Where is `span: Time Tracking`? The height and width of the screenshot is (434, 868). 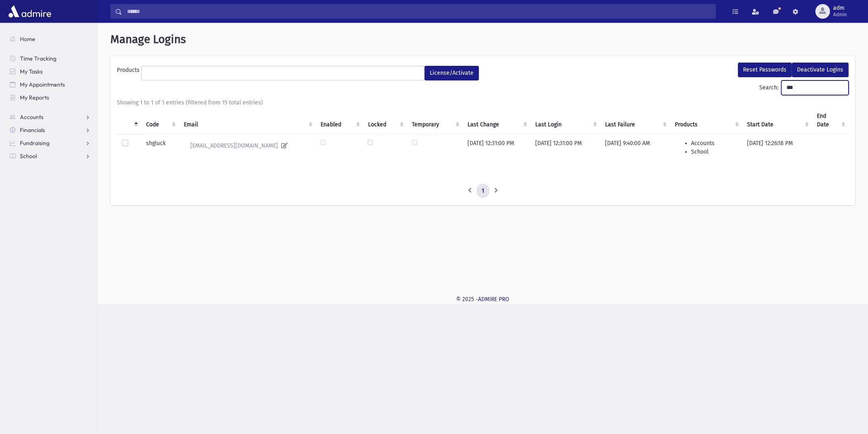 span: Time Tracking is located at coordinates (38, 59).